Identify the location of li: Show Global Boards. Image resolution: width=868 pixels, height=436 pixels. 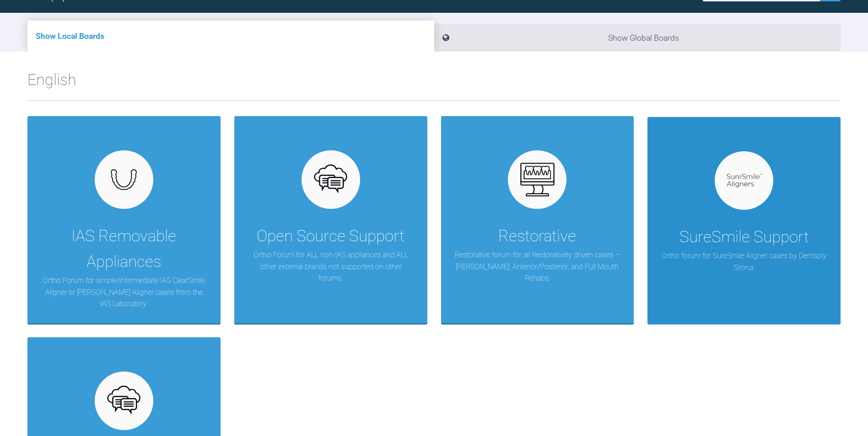
(637, 37).